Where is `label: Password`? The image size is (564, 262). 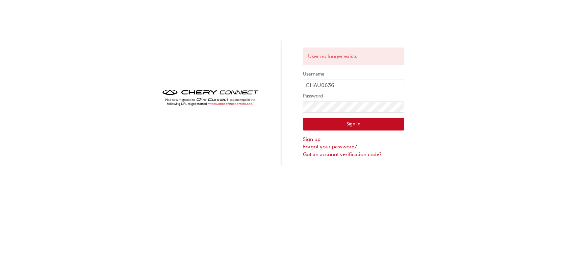 label: Password is located at coordinates (353, 96).